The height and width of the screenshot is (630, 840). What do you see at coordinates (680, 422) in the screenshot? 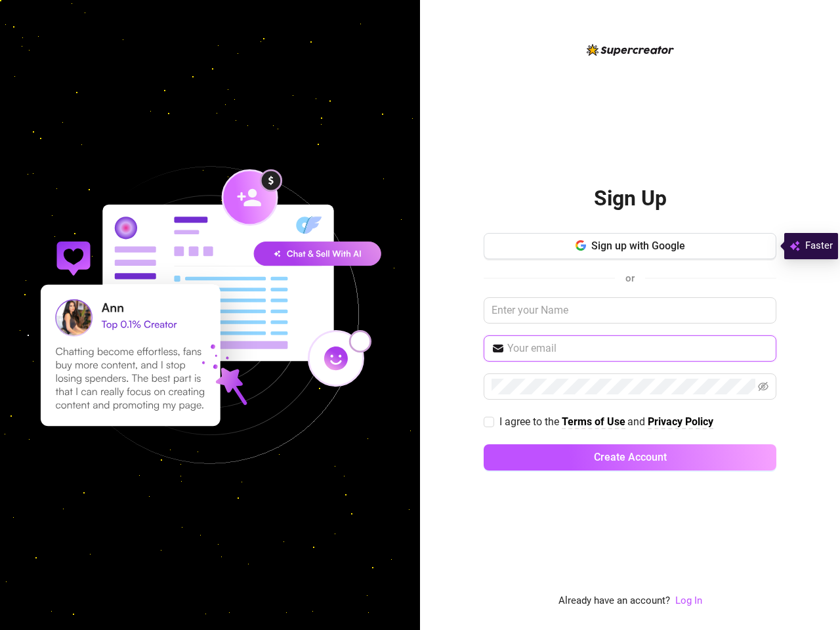
I see `a: Privacy Policy` at bounding box center [680, 422].